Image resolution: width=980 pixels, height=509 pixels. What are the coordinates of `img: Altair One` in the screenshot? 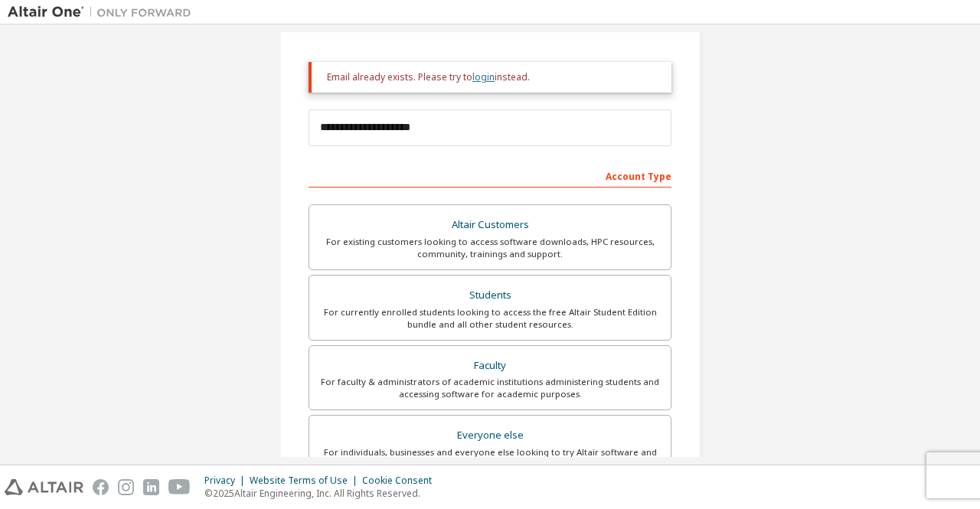 It's located at (103, 12).